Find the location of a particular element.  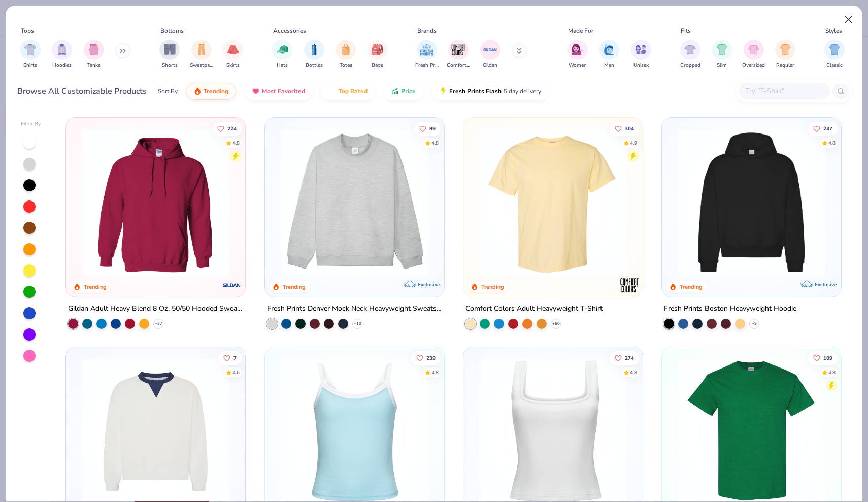

div: 4.9 is located at coordinates (634, 143).